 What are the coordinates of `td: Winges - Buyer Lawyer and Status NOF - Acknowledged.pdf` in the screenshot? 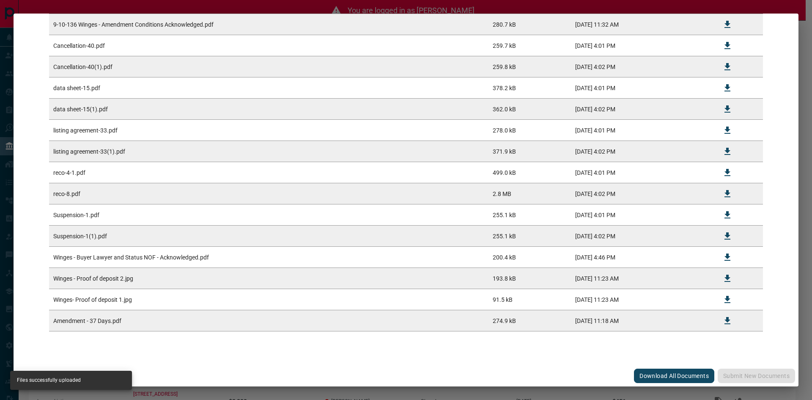 It's located at (269, 257).